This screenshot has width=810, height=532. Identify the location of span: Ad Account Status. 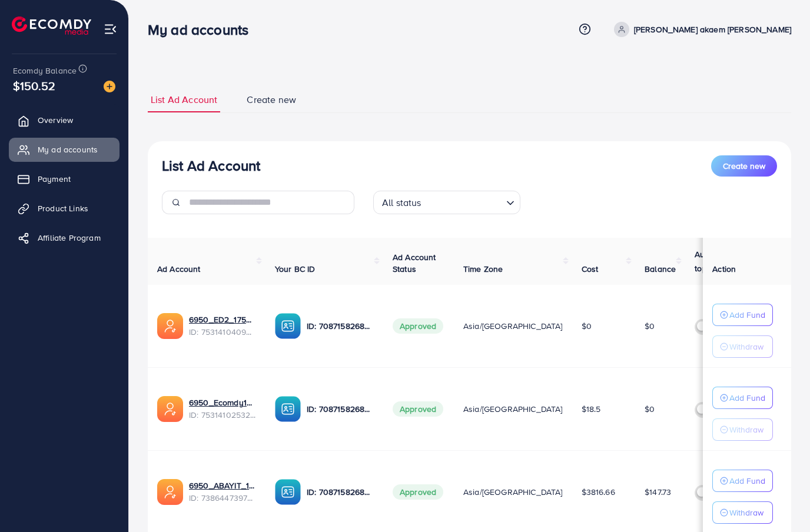
(414, 263).